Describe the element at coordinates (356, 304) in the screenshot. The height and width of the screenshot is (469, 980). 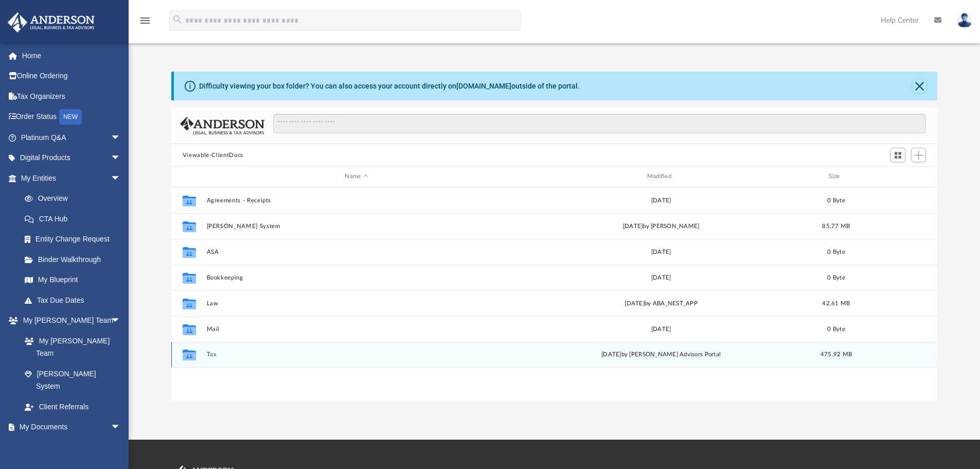
I see `button: Law` at that location.